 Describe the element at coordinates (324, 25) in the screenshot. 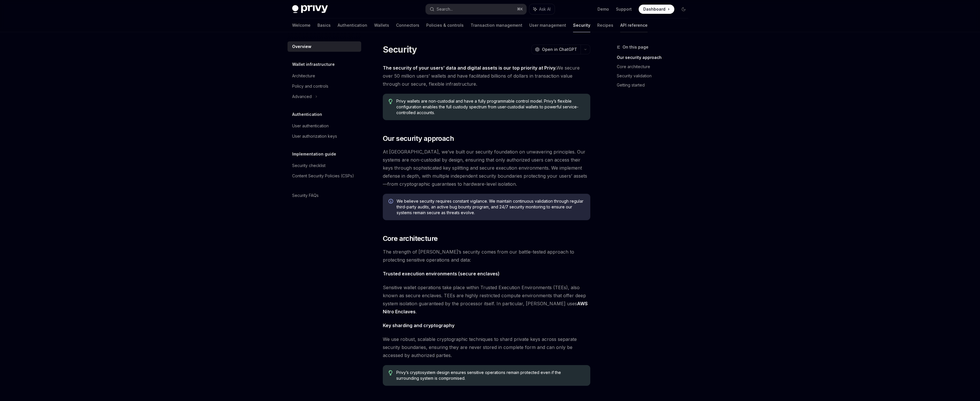

I see `a: Basics` at that location.